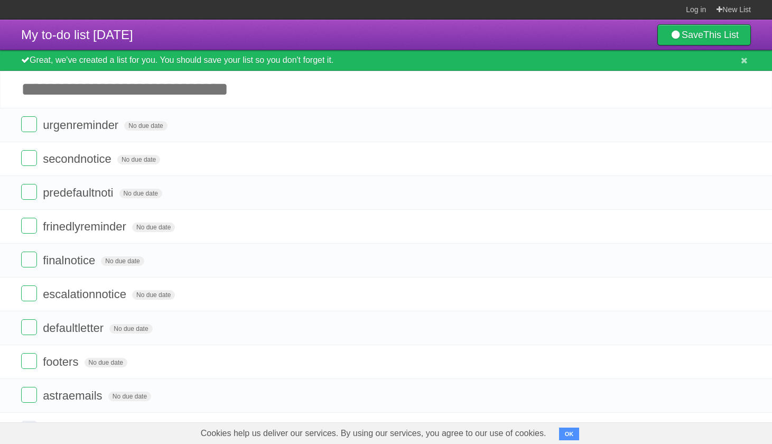 This screenshot has width=772, height=444. Describe the element at coordinates (75, 328) in the screenshot. I see `span: defaultletter` at that location.